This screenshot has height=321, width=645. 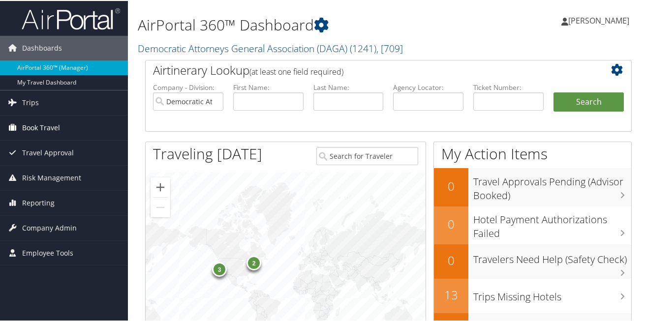 I want to click on div: 3, so click(x=219, y=268).